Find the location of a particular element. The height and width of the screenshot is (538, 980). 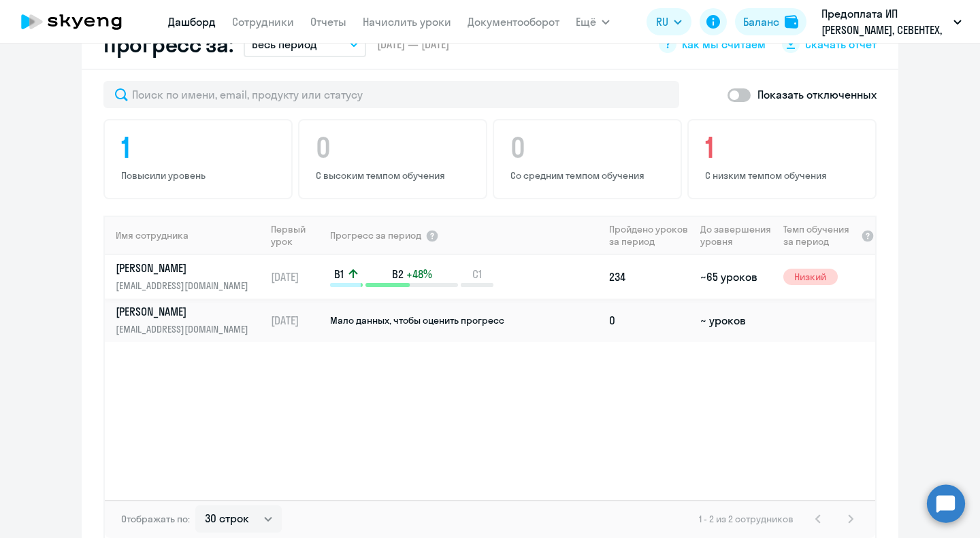

button: Весь период is located at coordinates (305, 44).